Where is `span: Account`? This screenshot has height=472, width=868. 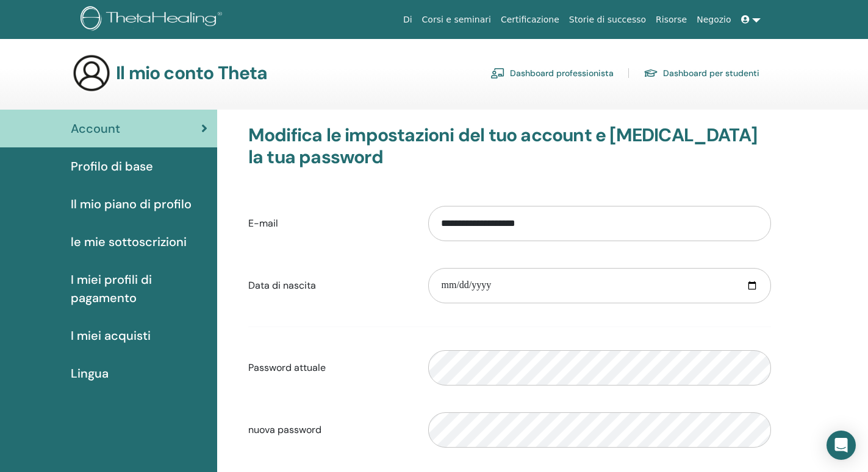 span: Account is located at coordinates (95, 129).